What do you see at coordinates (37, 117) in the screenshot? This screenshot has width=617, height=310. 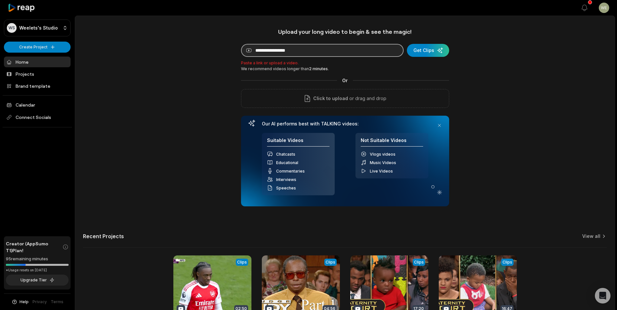 I see `span: Connect Socials` at bounding box center [37, 117].